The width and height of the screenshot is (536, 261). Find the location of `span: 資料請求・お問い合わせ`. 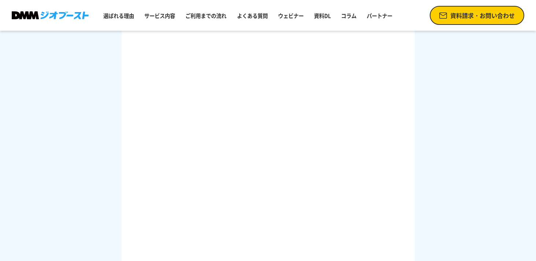

span: 資料請求・お問い合わせ is located at coordinates (482, 15).